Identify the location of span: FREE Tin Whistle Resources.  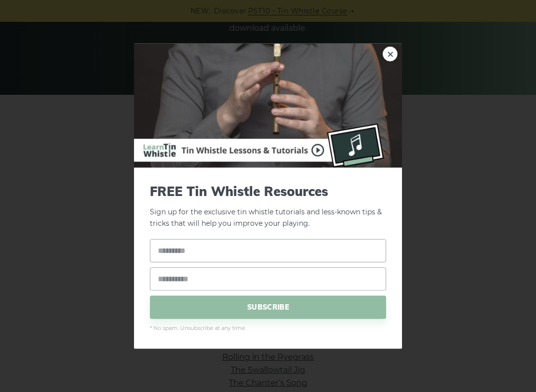
(268, 191).